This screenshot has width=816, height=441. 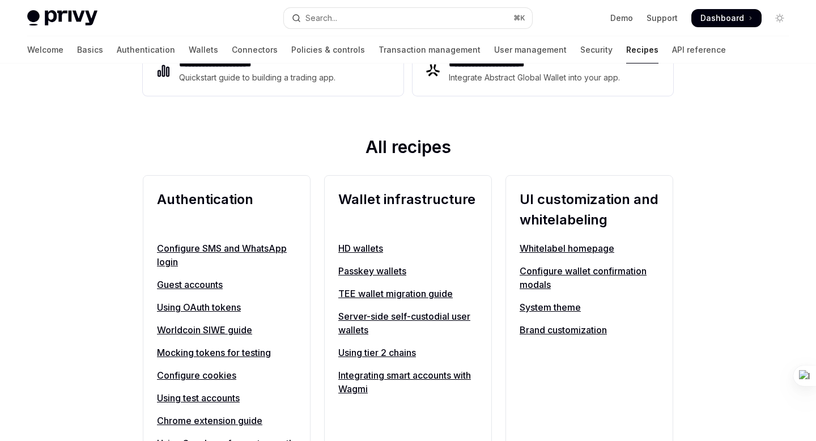 What do you see at coordinates (227, 210) in the screenshot?
I see `h2: Authentication` at bounding box center [227, 210].